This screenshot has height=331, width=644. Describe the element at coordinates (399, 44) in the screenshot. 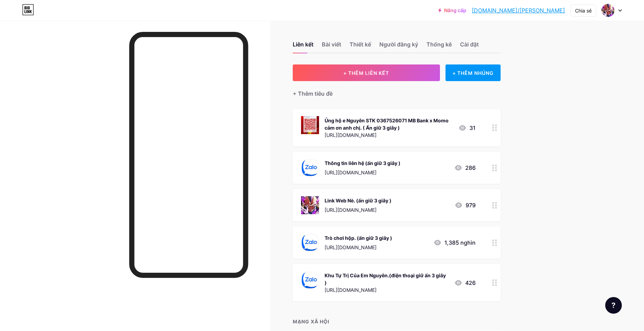

I see `font: Người đăng ký` at that location.